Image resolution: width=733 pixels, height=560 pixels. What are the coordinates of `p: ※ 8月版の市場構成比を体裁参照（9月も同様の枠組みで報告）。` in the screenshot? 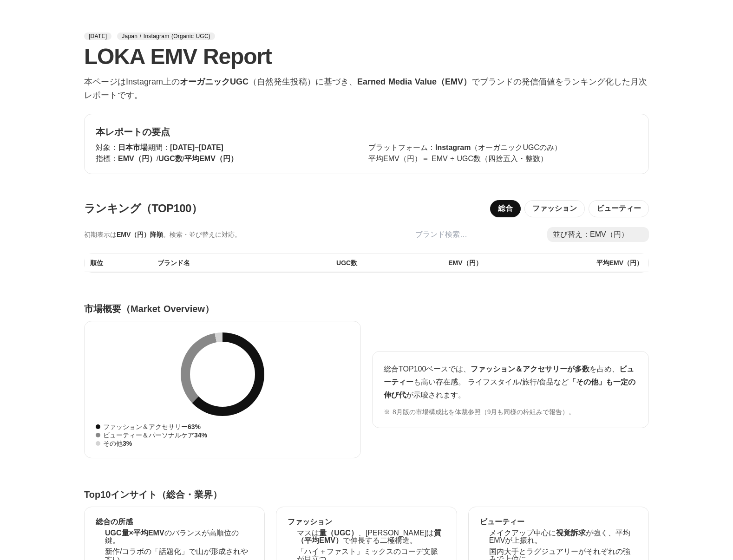 It's located at (511, 412).